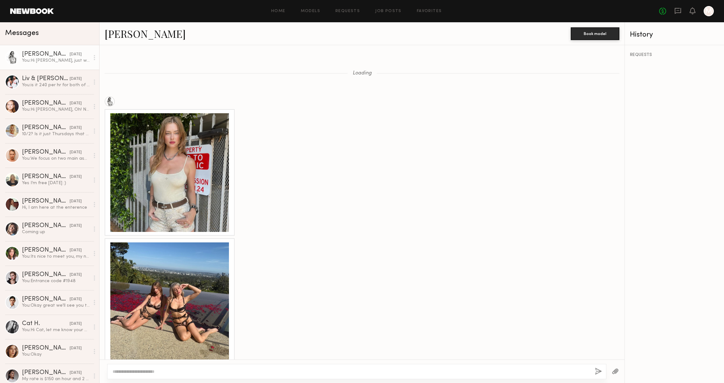 This screenshot has width=724, height=383. What do you see at coordinates (362, 73) in the screenshot?
I see `span: Loading` at bounding box center [362, 73].